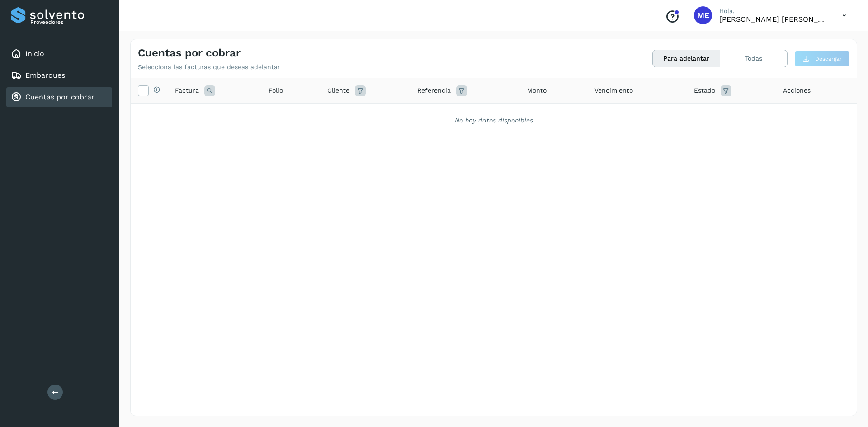 The height and width of the screenshot is (427, 868). Describe the element at coordinates (537, 90) in the screenshot. I see `span: Monto` at that location.